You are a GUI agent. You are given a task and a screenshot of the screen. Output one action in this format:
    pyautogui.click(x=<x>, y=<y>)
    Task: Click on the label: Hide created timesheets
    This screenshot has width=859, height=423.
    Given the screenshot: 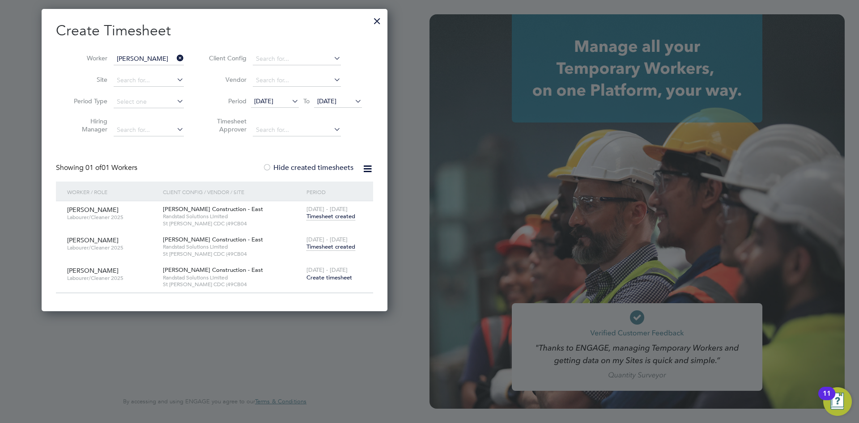 What is the action you would take?
    pyautogui.click(x=308, y=168)
    